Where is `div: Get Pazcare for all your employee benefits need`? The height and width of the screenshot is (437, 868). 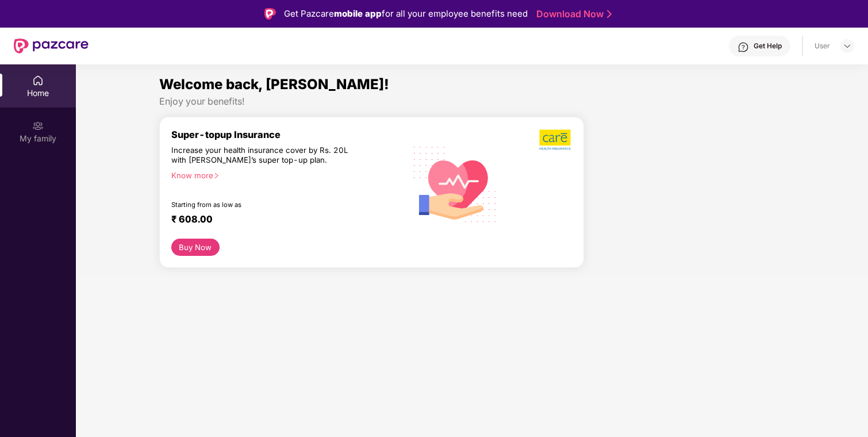 div: Get Pazcare for all your employee benefits need is located at coordinates (406, 14).